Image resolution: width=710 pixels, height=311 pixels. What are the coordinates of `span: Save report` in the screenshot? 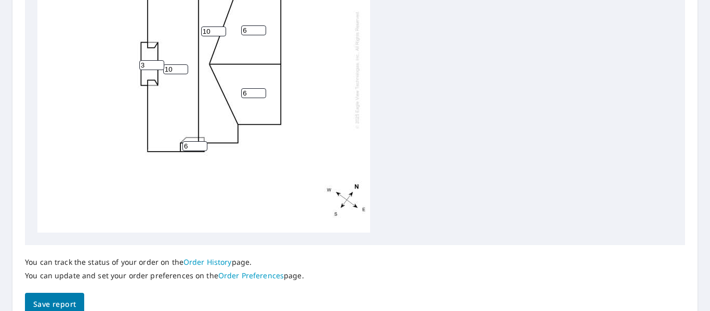 It's located at (55, 305).